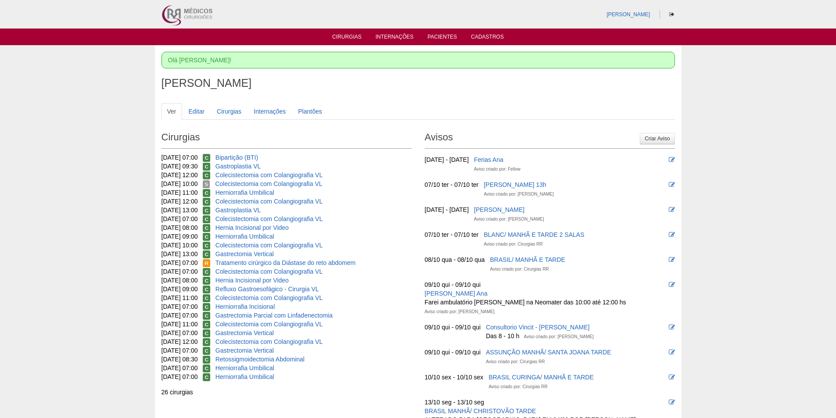 This screenshot has width=836, height=418. What do you see at coordinates (540, 377) in the screenshot?
I see `a: BRASIL CURINGA/ MANHÃ E TARDE` at bounding box center [540, 377].